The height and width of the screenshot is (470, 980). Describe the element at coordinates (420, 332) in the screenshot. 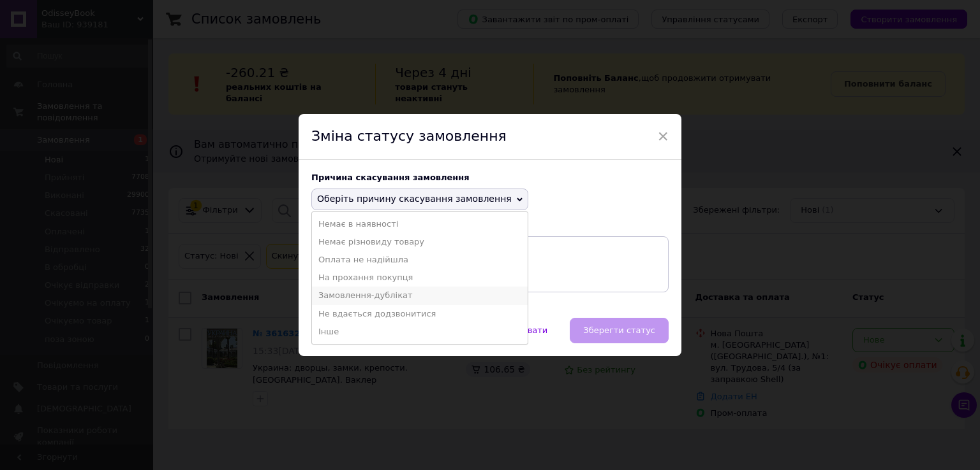

I see `li: Інше` at that location.